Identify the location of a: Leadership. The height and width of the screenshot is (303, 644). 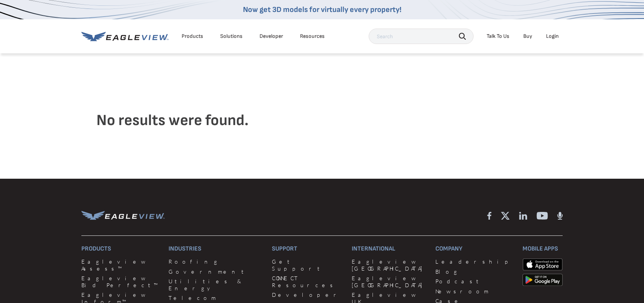
(474, 261).